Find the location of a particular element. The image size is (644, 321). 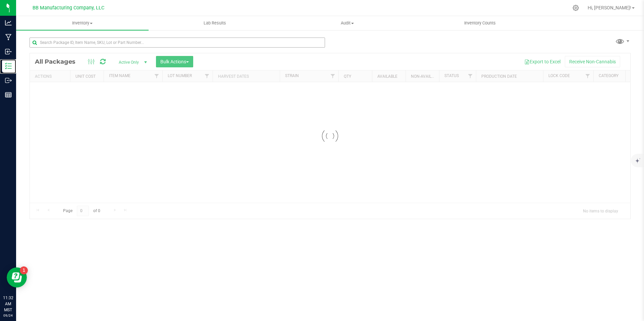

span: Audit is located at coordinates (347, 23).